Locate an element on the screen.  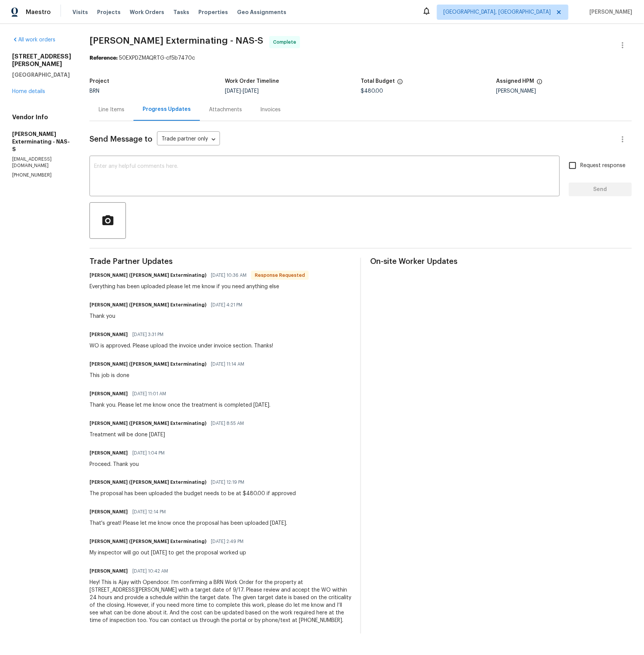
div: Hey! This is Ajay with Opendoor. I’m confirming a BRN Work Order for the property at [STREET_ADDR... is located at coordinates (220, 602).